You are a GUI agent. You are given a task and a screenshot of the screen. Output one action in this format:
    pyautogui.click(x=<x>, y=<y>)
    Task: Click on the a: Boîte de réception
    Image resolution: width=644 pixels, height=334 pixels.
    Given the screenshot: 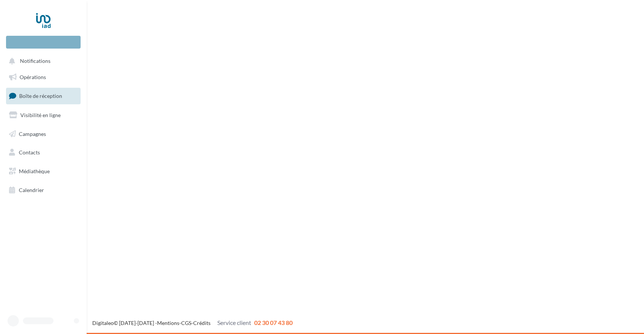 What is the action you would take?
    pyautogui.click(x=43, y=96)
    